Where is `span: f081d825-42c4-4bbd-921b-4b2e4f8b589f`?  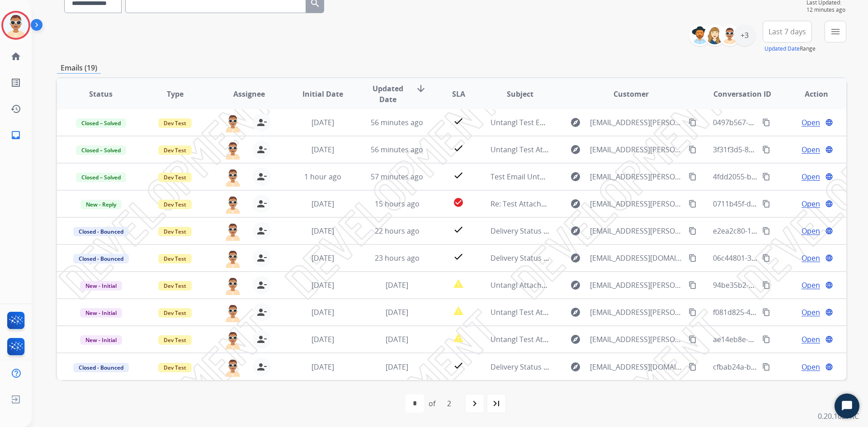 span: f081d825-42c4-4bbd-921b-4b2e4f8b589f is located at coordinates (781, 312).